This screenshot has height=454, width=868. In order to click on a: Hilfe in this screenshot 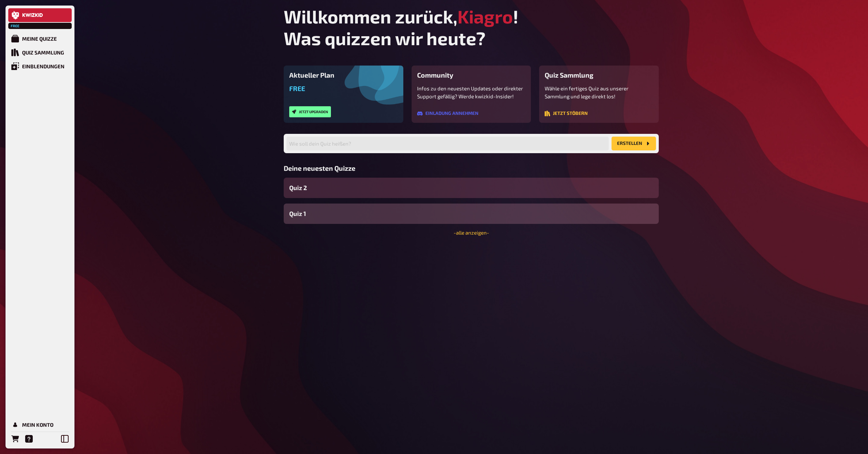, I will do `click(29, 439)`.